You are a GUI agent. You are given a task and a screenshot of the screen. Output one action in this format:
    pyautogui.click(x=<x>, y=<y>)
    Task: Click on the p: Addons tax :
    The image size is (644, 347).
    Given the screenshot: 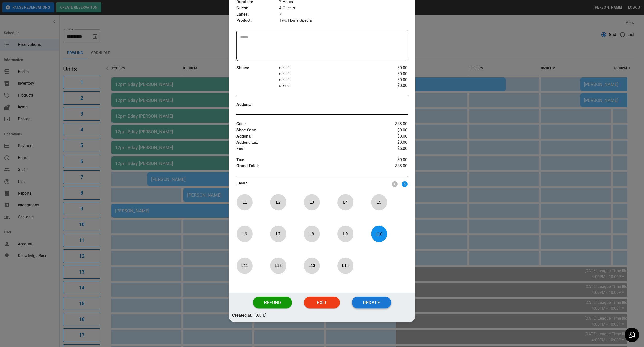 What is the action you would take?
    pyautogui.click(x=307, y=143)
    